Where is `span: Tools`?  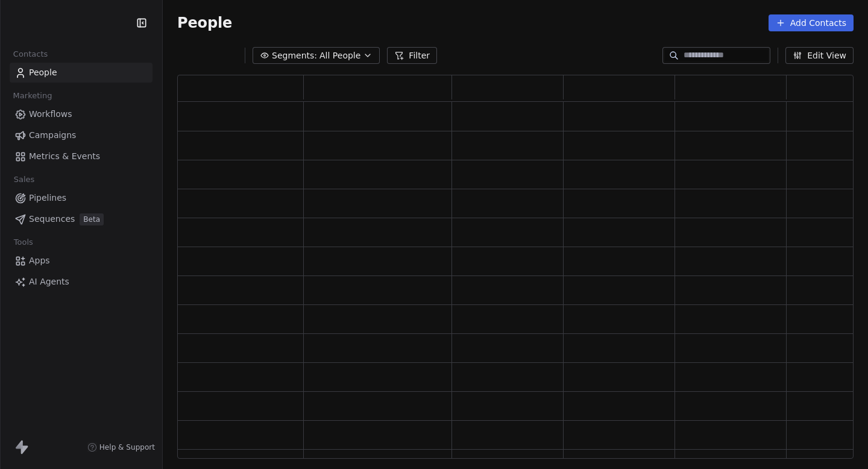 span: Tools is located at coordinates (23, 243).